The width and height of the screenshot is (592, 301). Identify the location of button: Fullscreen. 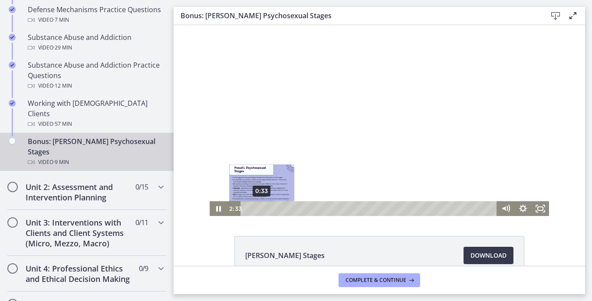
(367, 184).